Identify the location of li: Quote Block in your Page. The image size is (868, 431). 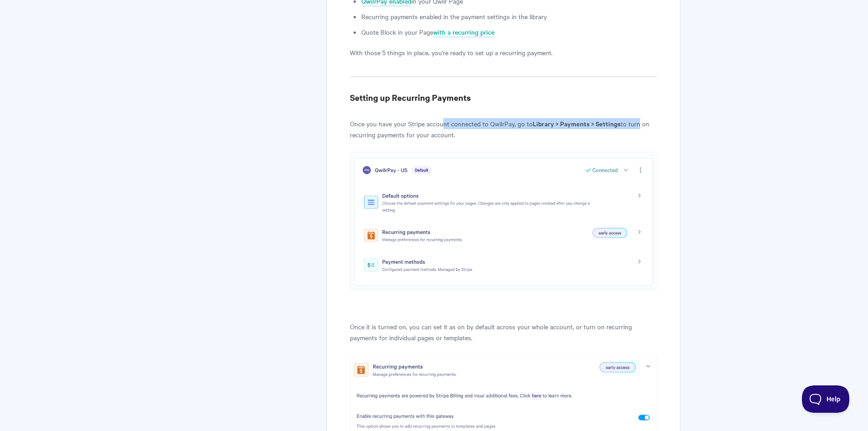
(509, 32).